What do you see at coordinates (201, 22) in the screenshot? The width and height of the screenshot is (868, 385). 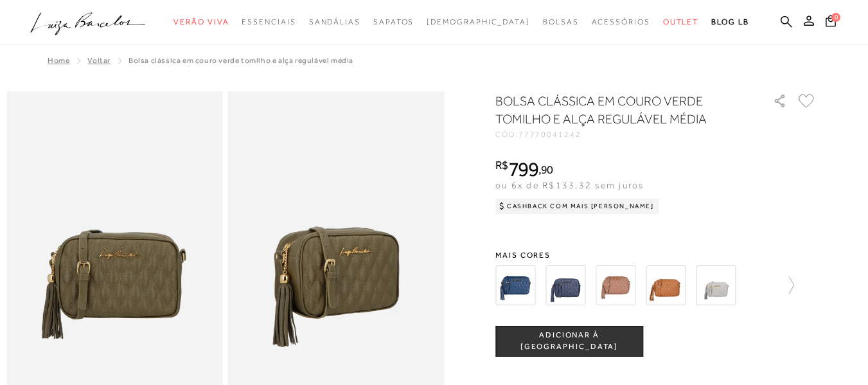 I see `span: Verão Viva` at bounding box center [201, 22].